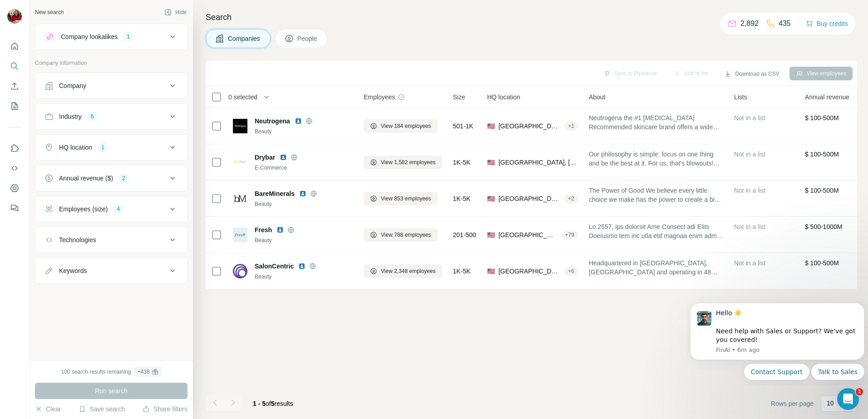  Describe the element at coordinates (831, 403) in the screenshot. I see `p: 10` at that location.